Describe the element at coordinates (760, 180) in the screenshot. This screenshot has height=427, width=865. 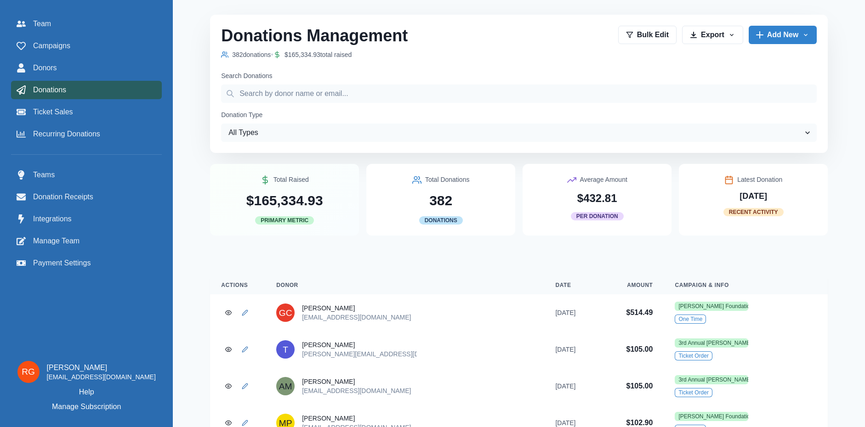
I see `p: Latest Donation` at that location.